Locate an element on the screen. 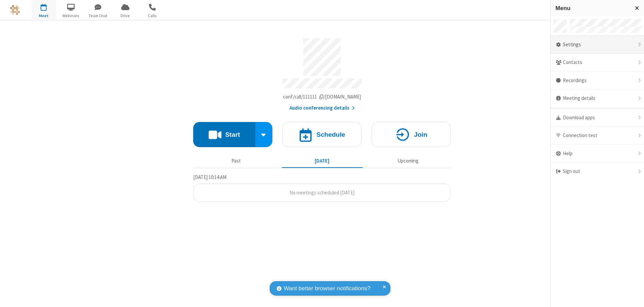 The width and height of the screenshot is (644, 307). div: Contacts is located at coordinates (597, 63).